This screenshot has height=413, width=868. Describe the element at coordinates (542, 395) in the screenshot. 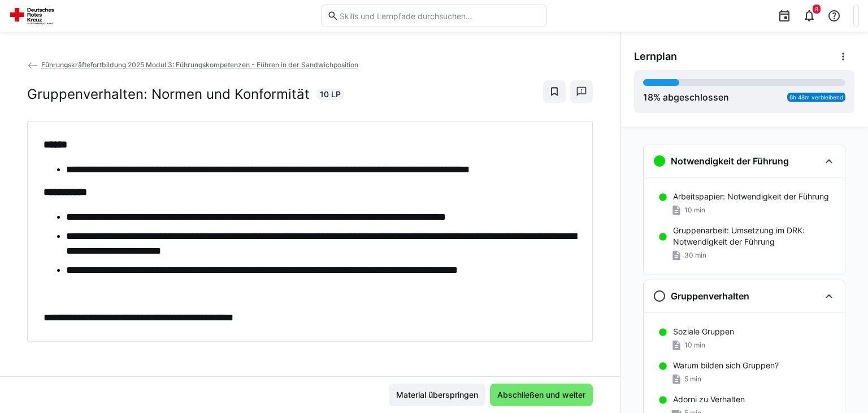

I see `button: Abschließen und weiter` at that location.